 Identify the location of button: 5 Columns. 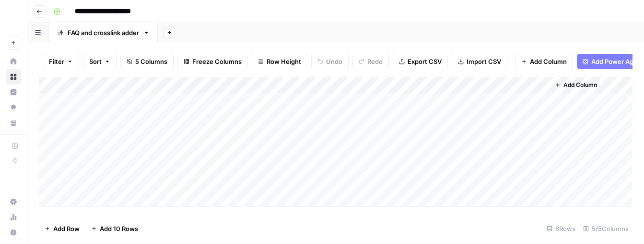
(147, 61).